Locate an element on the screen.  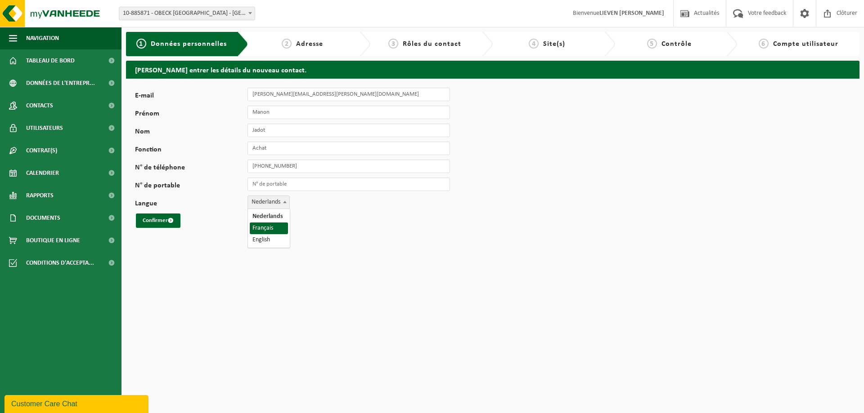
span: 3 is located at coordinates (393, 44).